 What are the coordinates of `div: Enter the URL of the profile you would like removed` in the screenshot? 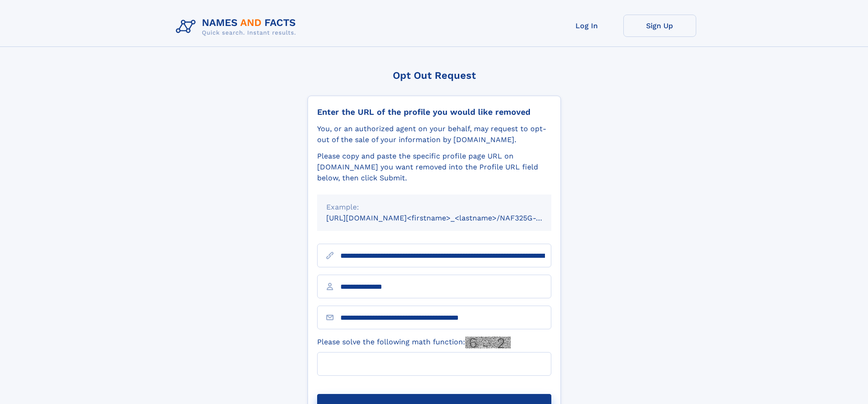 It's located at (434, 112).